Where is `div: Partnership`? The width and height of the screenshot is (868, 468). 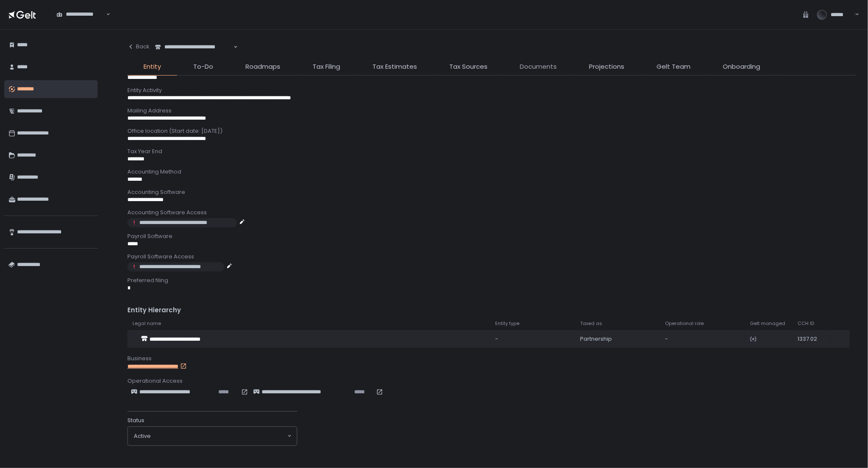 div: Partnership is located at coordinates (617, 339).